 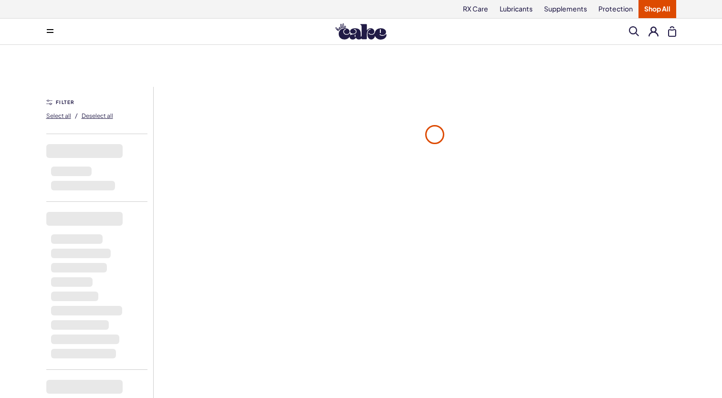 What do you see at coordinates (59, 115) in the screenshot?
I see `span: Select all` at bounding box center [59, 115].